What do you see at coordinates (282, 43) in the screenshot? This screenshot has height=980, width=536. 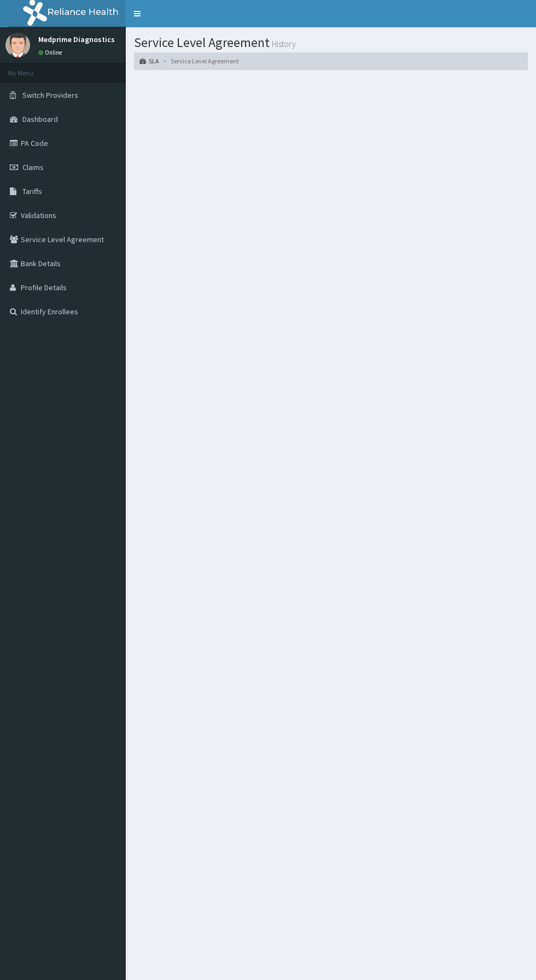 I see `small: History` at bounding box center [282, 43].